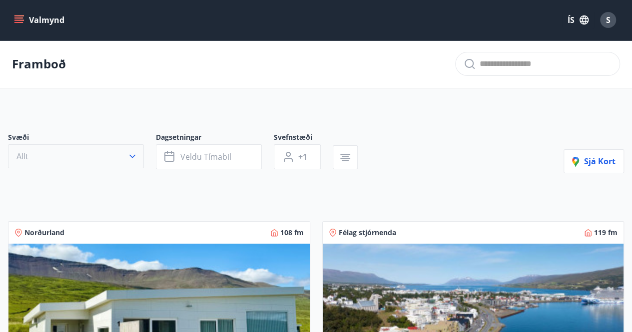 The image size is (632, 332). Describe the element at coordinates (608, 20) in the screenshot. I see `span: S` at that location.